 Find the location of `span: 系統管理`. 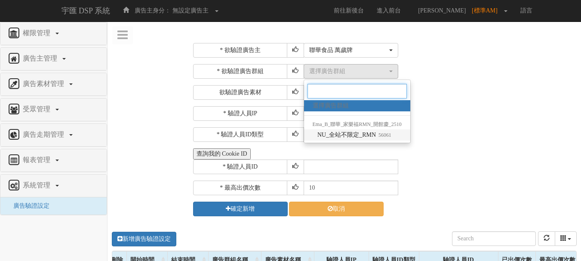

span: 系統管理 is located at coordinates (37, 185).